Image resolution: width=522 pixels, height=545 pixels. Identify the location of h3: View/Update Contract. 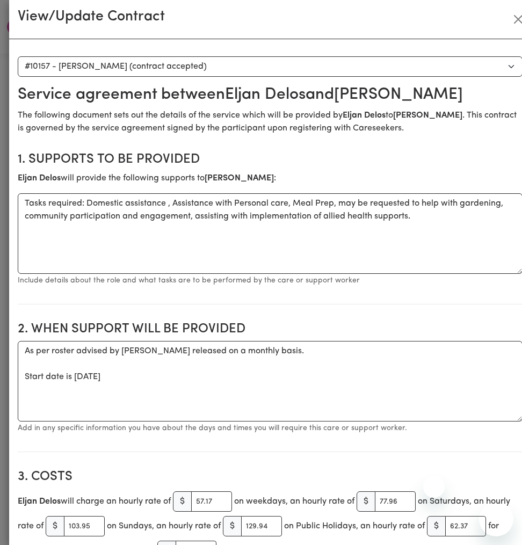
(91, 17).